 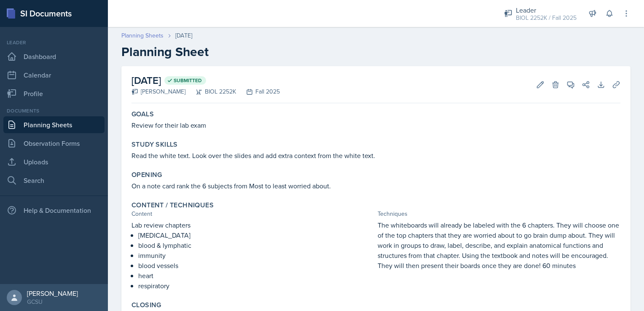 What do you see at coordinates (147, 175) in the screenshot?
I see `label: Opening` at bounding box center [147, 175].